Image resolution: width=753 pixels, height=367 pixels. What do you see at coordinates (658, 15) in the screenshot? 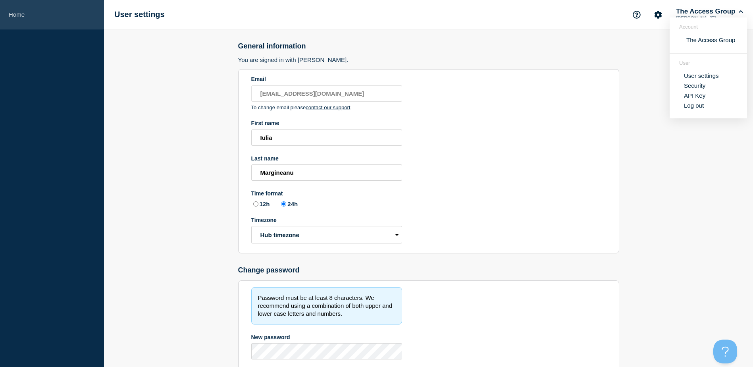
I see `button: Account settings` at bounding box center [658, 15].